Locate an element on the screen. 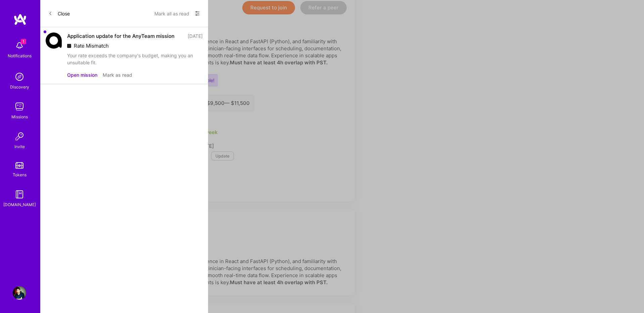 This screenshot has height=313, width=644. img: discovery is located at coordinates (19, 77).